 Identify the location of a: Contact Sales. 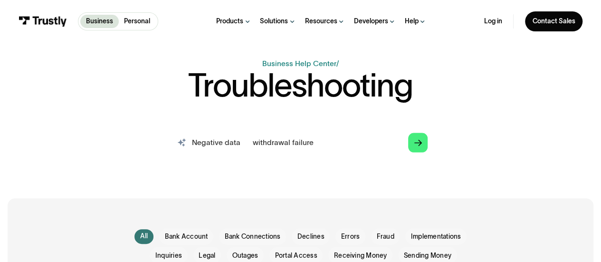
(553, 21).